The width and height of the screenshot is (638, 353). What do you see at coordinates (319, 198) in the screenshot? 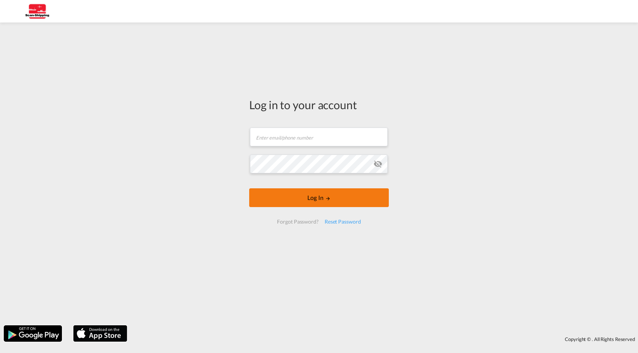
I see `button: LOGIN` at bounding box center [319, 198].